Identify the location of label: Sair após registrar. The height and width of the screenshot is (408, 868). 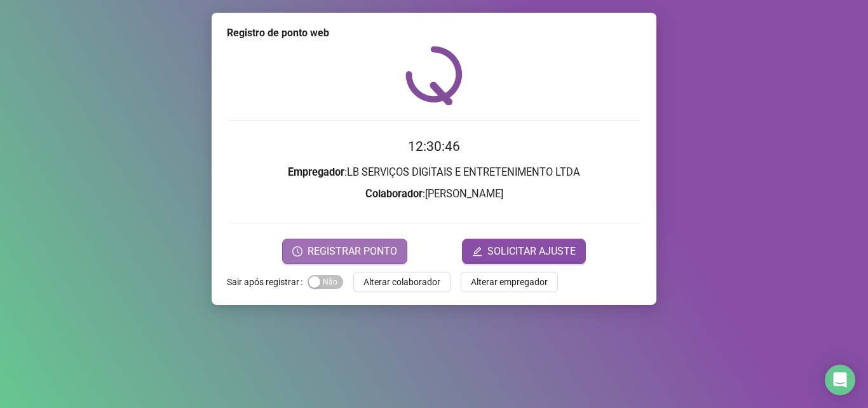
(267, 281).